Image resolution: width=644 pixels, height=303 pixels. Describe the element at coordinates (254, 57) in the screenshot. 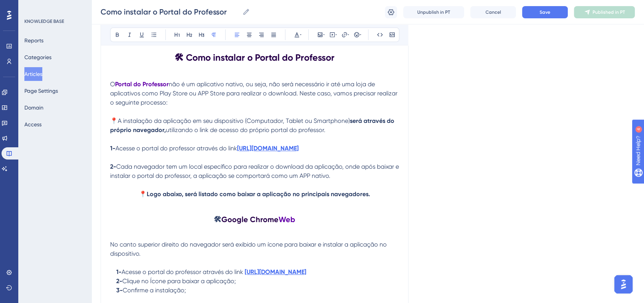

I see `strong: 🛠 Como instalar o Portal do Professor` at that location.